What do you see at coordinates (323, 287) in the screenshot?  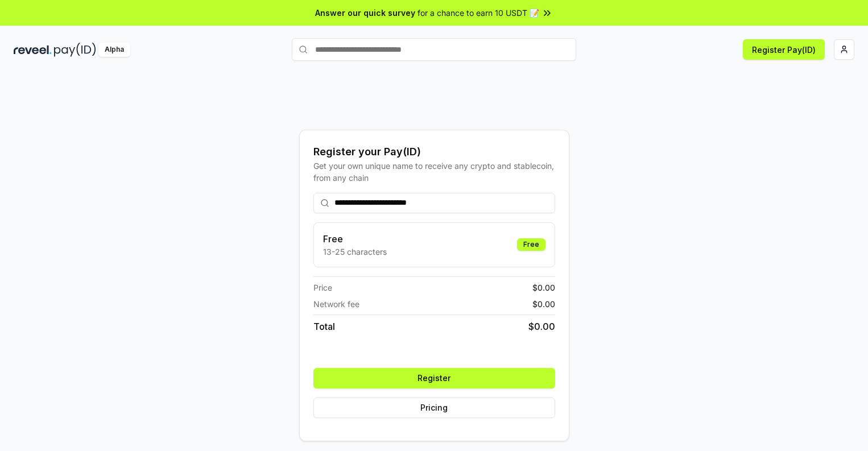 I see `span: Price` at bounding box center [323, 287].